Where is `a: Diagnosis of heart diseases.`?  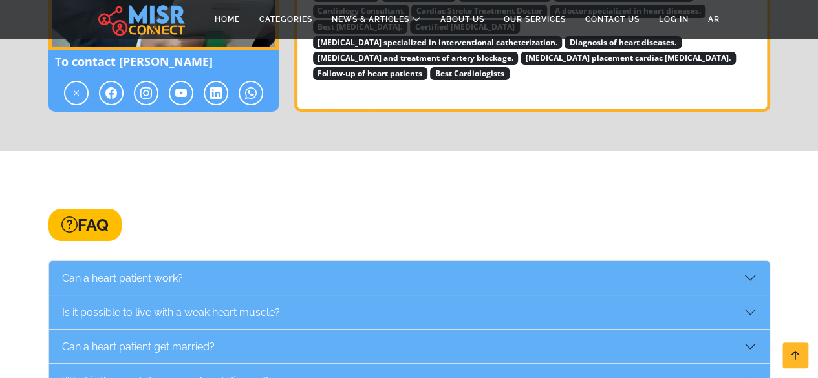 a: Diagnosis of heart diseases. is located at coordinates (623, 41).